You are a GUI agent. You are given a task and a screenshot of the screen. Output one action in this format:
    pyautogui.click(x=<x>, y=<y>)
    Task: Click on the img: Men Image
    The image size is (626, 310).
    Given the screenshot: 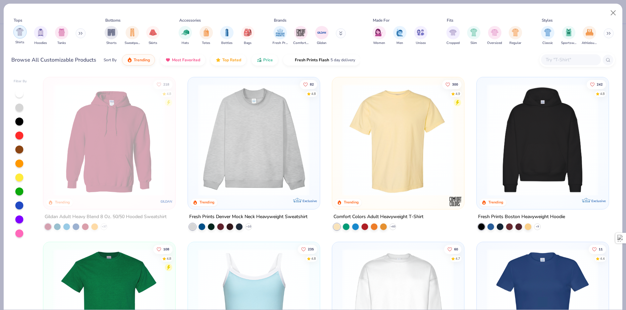 What is the action you would take?
    pyautogui.click(x=400, y=32)
    